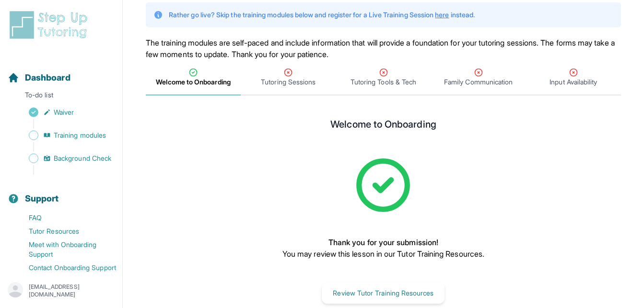 This screenshot has width=644, height=308. Describe the element at coordinates (383, 49) in the screenshot. I see `p: The training modules are self-paced and include information that will provide a foundation for yo...` at that location.